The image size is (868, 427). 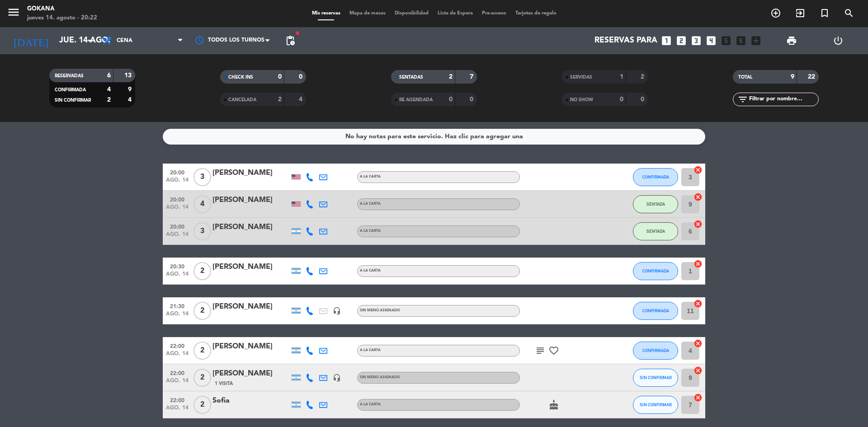 I want to click on span: 20:30, so click(x=177, y=266).